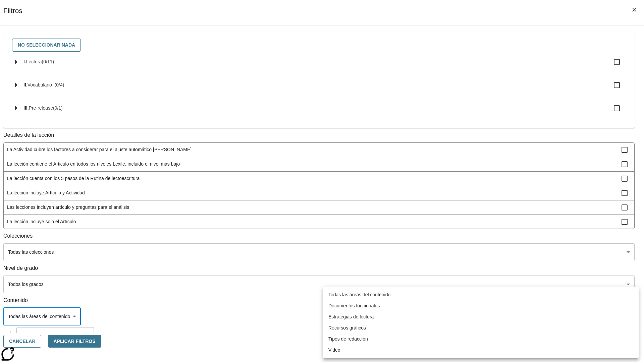 This screenshot has height=362, width=644. Describe the element at coordinates (481, 339) in the screenshot. I see `li: Tipos de redacción` at that location.